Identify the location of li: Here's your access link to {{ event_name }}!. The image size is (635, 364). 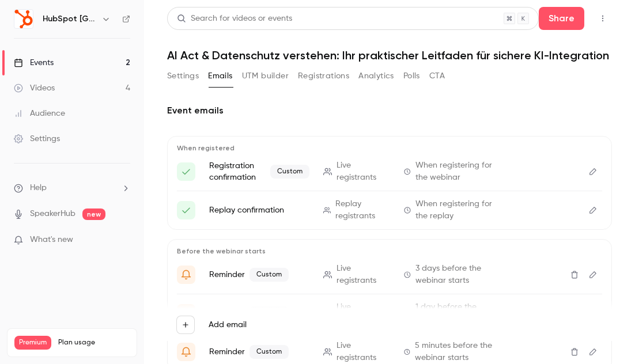
(390, 210).